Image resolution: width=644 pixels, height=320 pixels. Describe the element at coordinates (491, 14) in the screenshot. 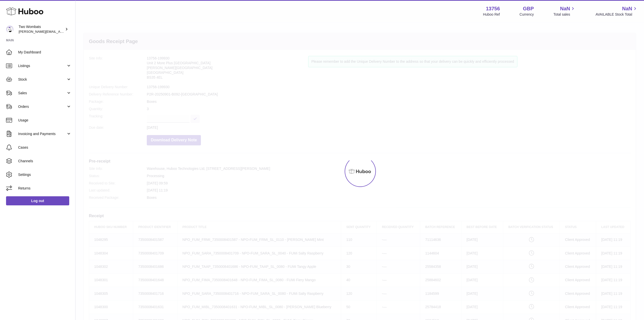

I see `div: Huboo Ref` at that location.